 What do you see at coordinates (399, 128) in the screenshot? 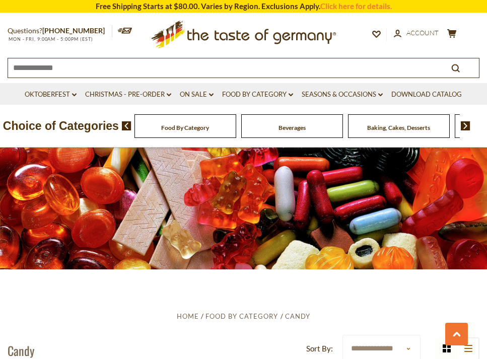
I see `a: Baking, Cakes, Desserts` at bounding box center [399, 128].